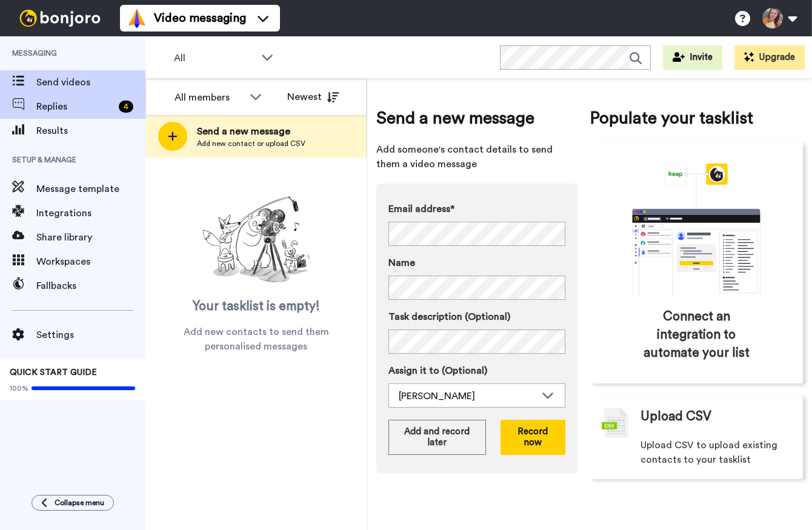 The image size is (812, 530). Describe the element at coordinates (716, 452) in the screenshot. I see `span: Upload CSV to upload existing contacts to your tasklist` at that location.